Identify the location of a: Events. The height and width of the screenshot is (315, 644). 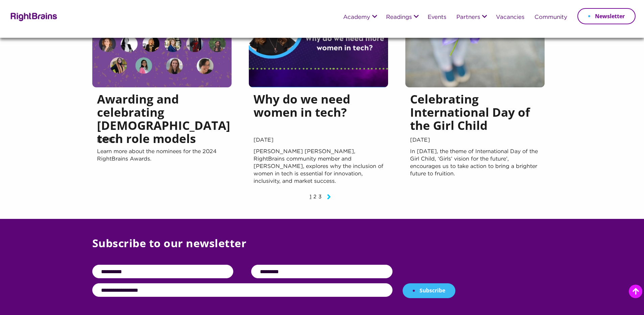
(436, 18).